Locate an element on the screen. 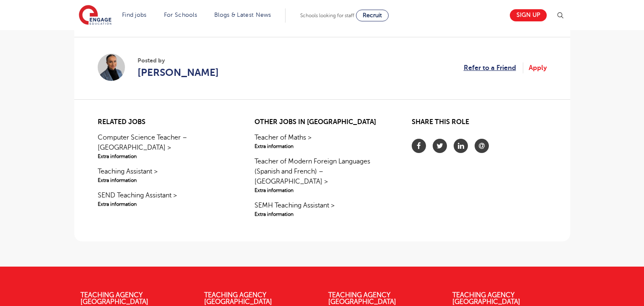 This screenshot has width=644, height=306. a: Refer to a Friend is located at coordinates (493, 68).